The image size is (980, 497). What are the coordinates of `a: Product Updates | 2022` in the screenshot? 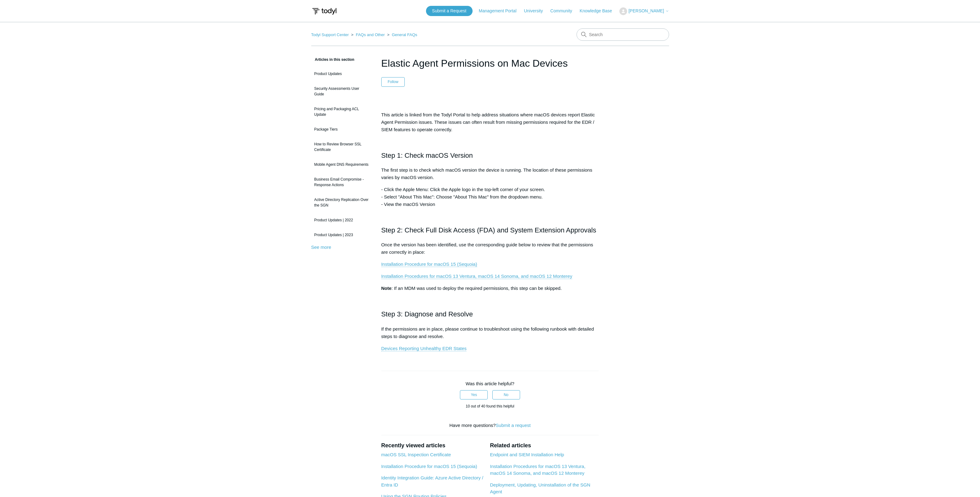 It's located at (342, 220).